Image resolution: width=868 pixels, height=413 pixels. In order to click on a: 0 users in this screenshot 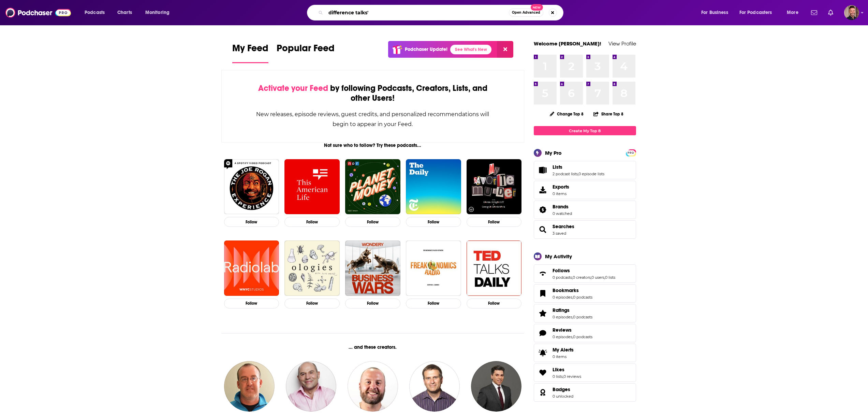, I will do `click(598, 277)`.